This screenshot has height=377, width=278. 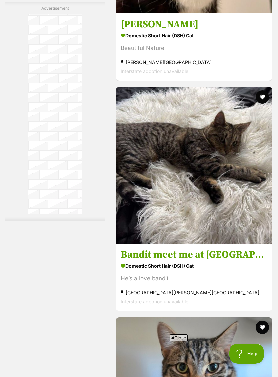 What do you see at coordinates (194, 165) in the screenshot?
I see `img: Bandit meet me at Petstock keysborough store - Domestic Short Hair (DSH) Cat` at bounding box center [194, 165].